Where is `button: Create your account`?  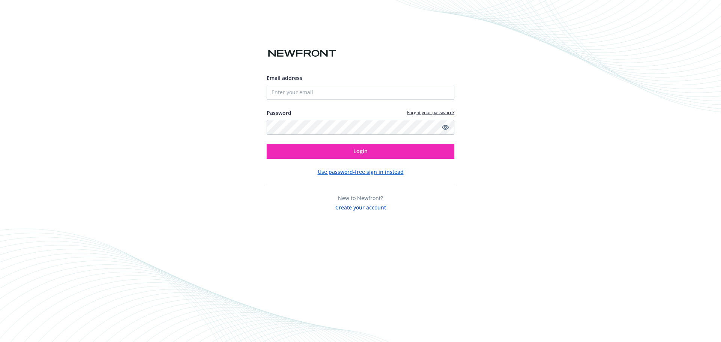
button: Create your account is located at coordinates (360, 206).